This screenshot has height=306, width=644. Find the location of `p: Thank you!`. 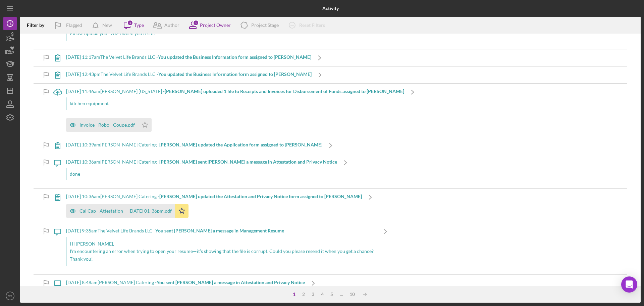

p: Thank you! is located at coordinates (222, 259).